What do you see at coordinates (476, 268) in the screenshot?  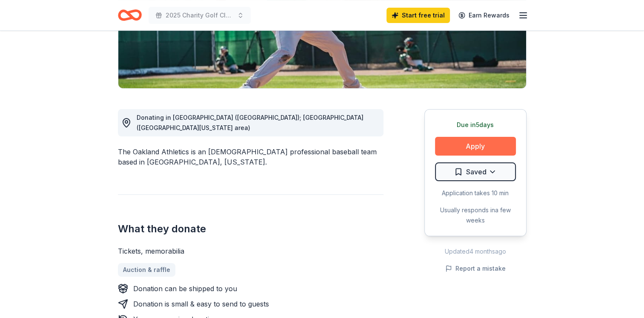 I see `button: Report a mistake` at bounding box center [476, 268].